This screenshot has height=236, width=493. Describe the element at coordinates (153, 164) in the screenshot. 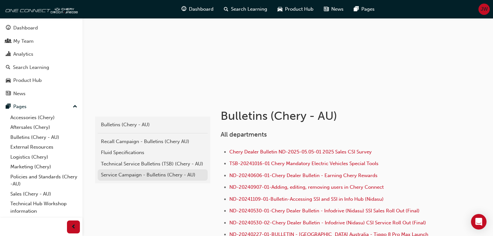

I see `div: Technical Service Bulletins (TSB) (Chery - AU)` at that location.